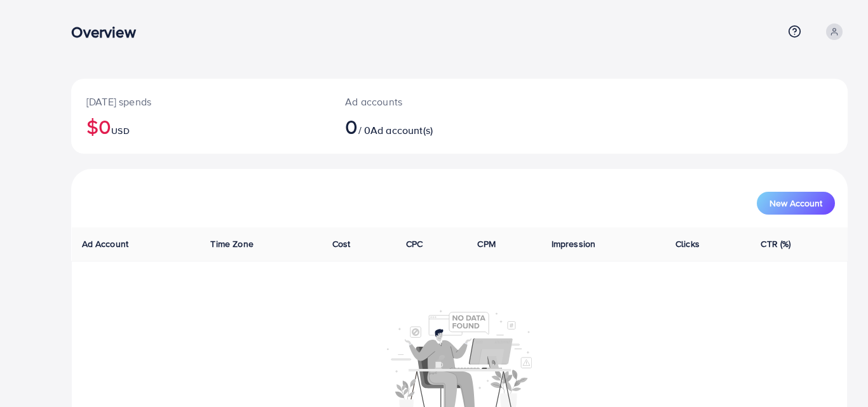  What do you see at coordinates (120, 131) in the screenshot?
I see `span: USD` at bounding box center [120, 131].